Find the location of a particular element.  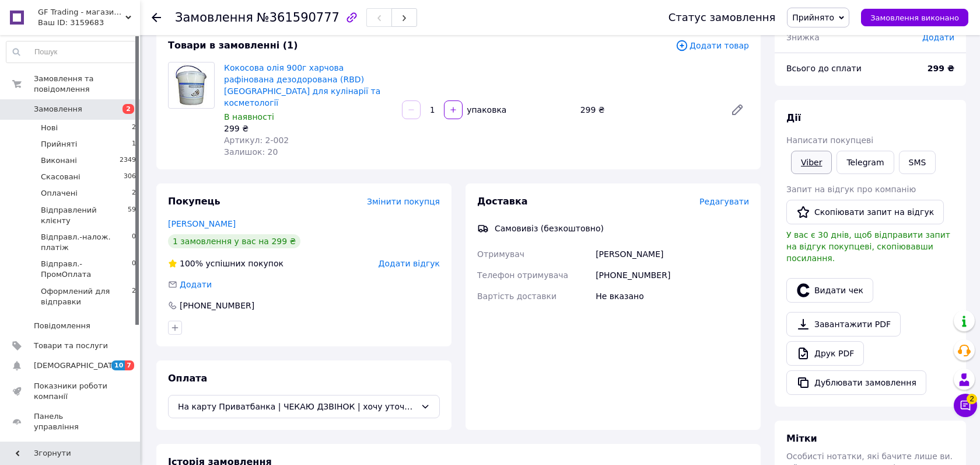

span: Залишок: 20 is located at coordinates (251, 152).